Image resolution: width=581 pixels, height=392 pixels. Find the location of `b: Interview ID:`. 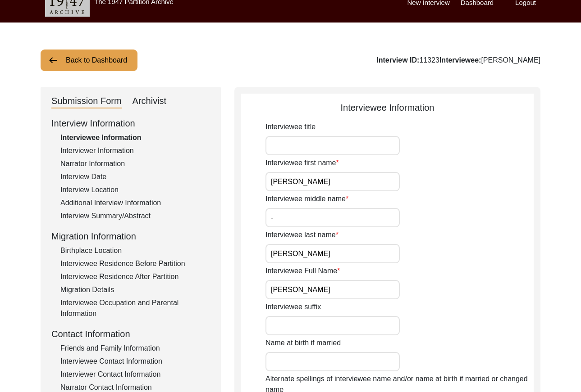

b: Interview ID: is located at coordinates (398, 60).